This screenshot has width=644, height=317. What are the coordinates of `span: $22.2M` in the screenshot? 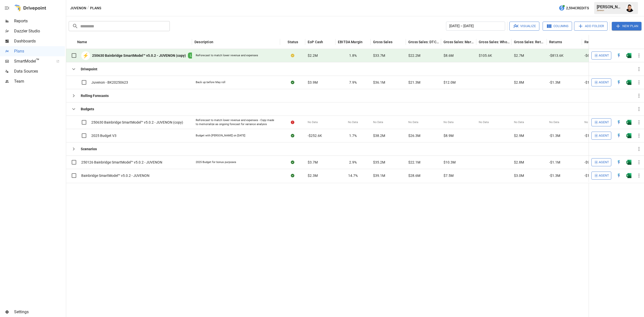 It's located at (414, 56).